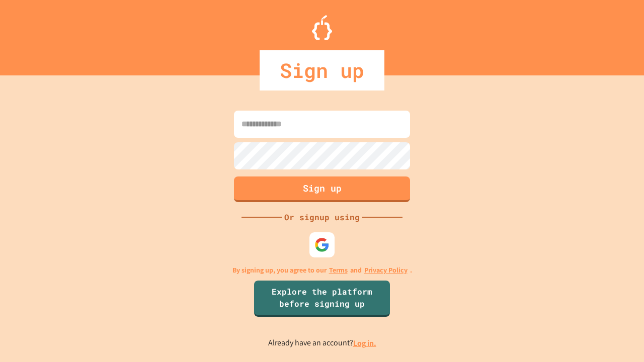 This screenshot has height=362, width=644. I want to click on p: By signing up, you agree to our and ., so click(322, 270).